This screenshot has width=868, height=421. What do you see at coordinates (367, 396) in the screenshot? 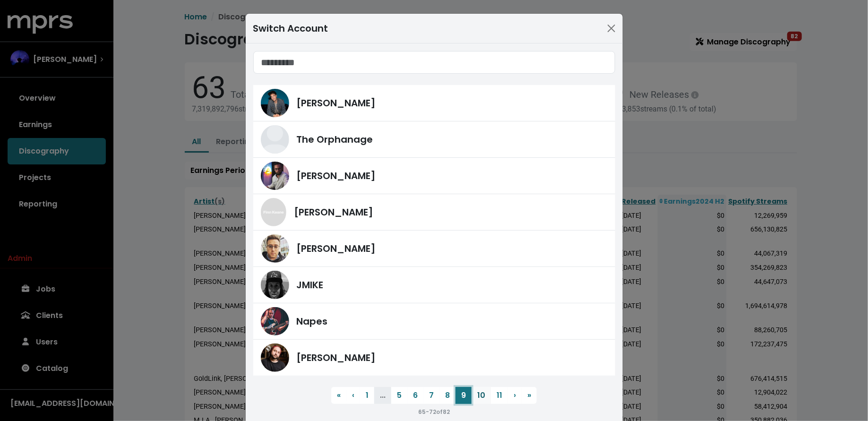
I see `button: 1` at bounding box center [367, 396].